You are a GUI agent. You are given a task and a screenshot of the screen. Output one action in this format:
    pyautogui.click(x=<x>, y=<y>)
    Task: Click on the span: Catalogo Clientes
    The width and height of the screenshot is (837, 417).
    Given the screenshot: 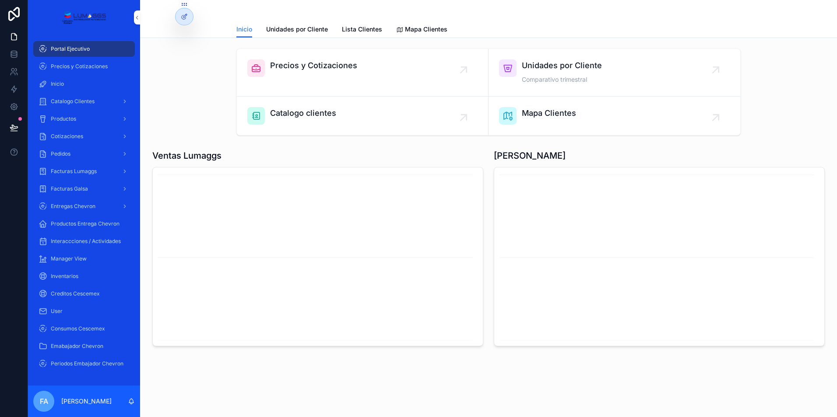 What is the action you would take?
    pyautogui.click(x=73, y=102)
    